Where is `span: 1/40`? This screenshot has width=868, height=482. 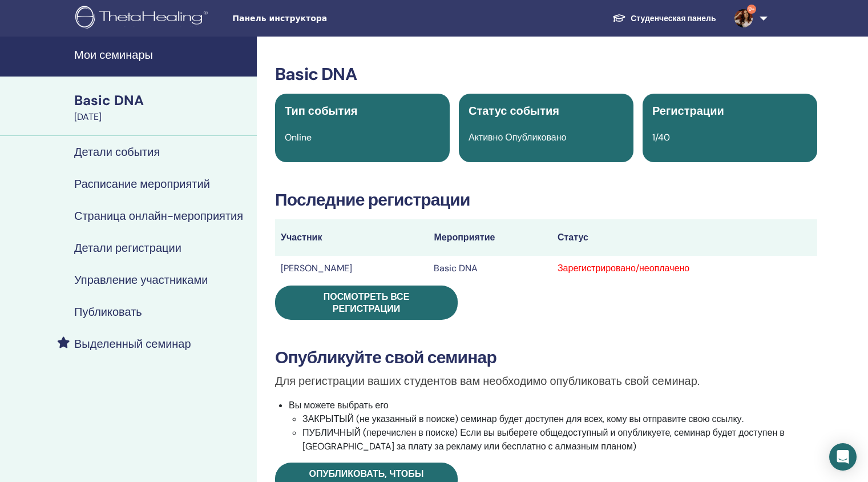 span: 1/40 is located at coordinates (662, 137).